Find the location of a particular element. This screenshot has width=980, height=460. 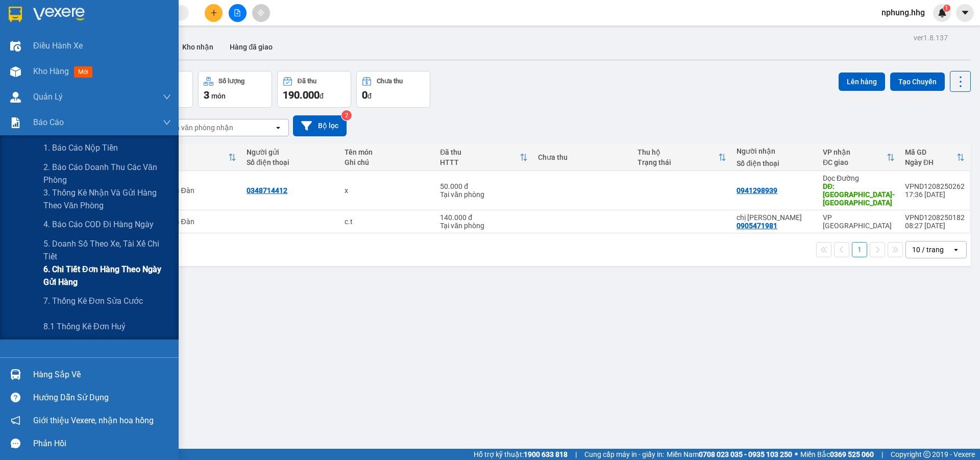

span: Báo cáo is located at coordinates (49, 122).